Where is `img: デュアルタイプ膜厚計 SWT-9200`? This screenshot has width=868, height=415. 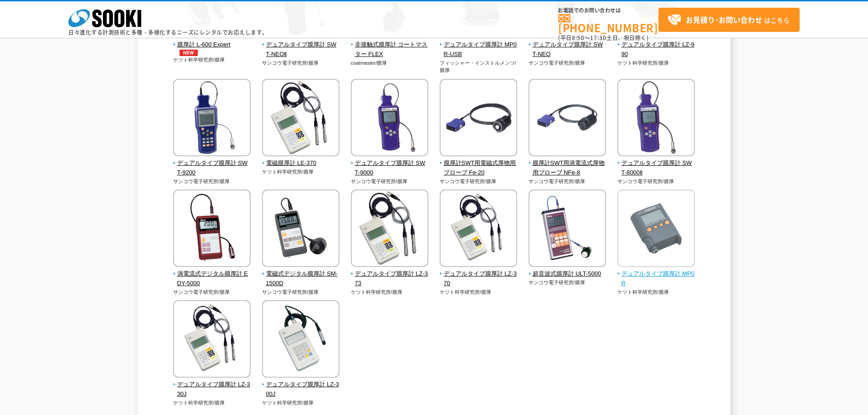 img: デュアルタイプ膜厚計 SWT-9200 is located at coordinates (212, 118).